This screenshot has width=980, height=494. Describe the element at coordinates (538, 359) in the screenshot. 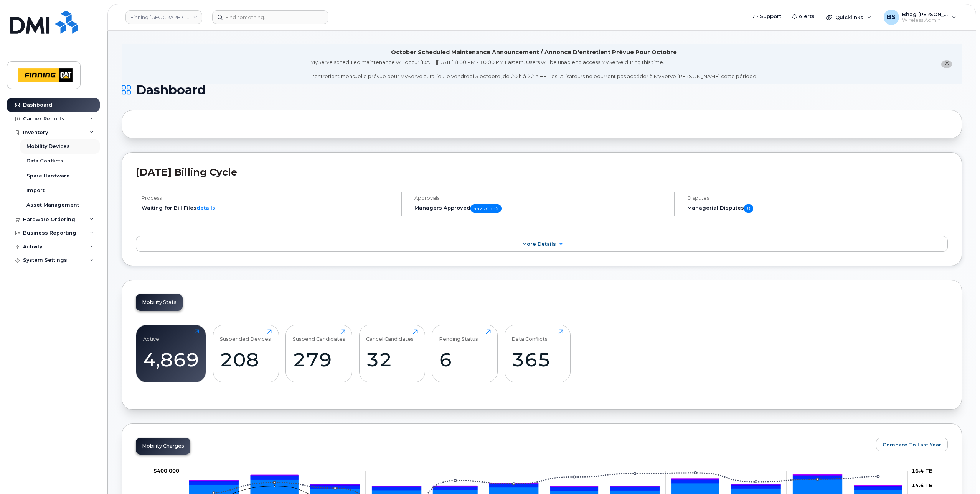

I see `div: 365` at that location.